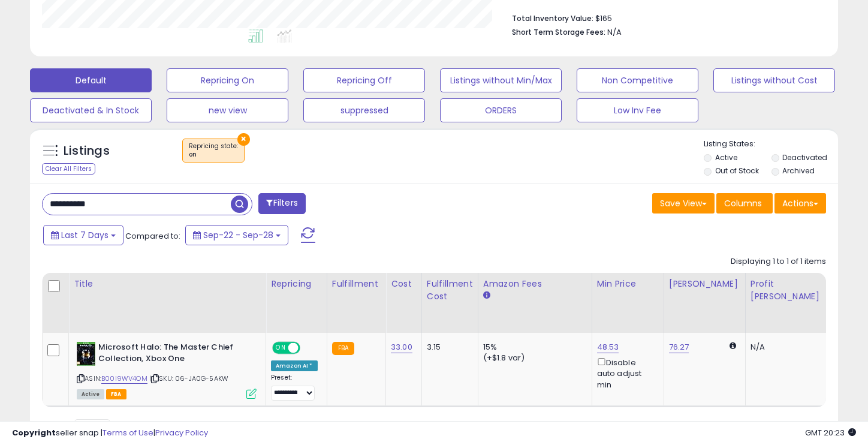 The height and width of the screenshot is (445, 868). What do you see at coordinates (181, 432) in the screenshot?
I see `a: Privacy Policy` at bounding box center [181, 432].